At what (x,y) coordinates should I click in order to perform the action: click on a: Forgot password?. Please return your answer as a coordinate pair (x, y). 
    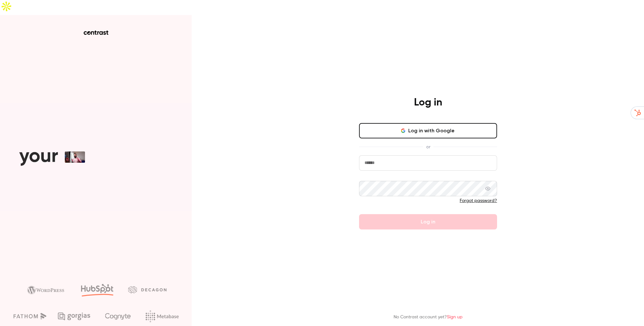
    Looking at the image, I should click on (478, 201).